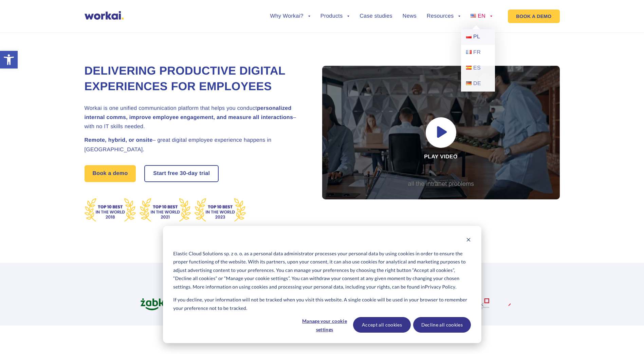 The height and width of the screenshot is (354, 644). I want to click on div: Cookie banner, so click(322, 285).